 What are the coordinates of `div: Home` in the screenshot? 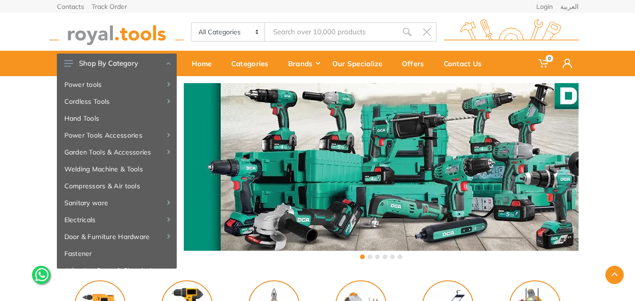 It's located at (205, 63).